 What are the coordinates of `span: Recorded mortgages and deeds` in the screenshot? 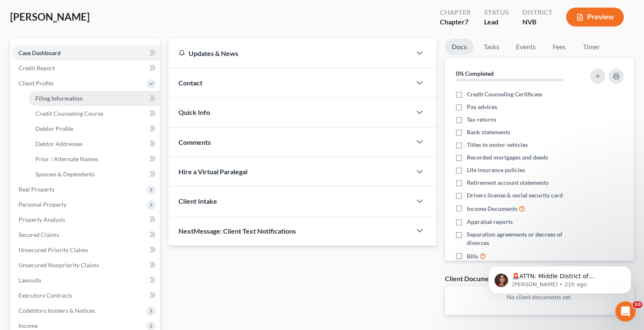 It's located at (507, 158).